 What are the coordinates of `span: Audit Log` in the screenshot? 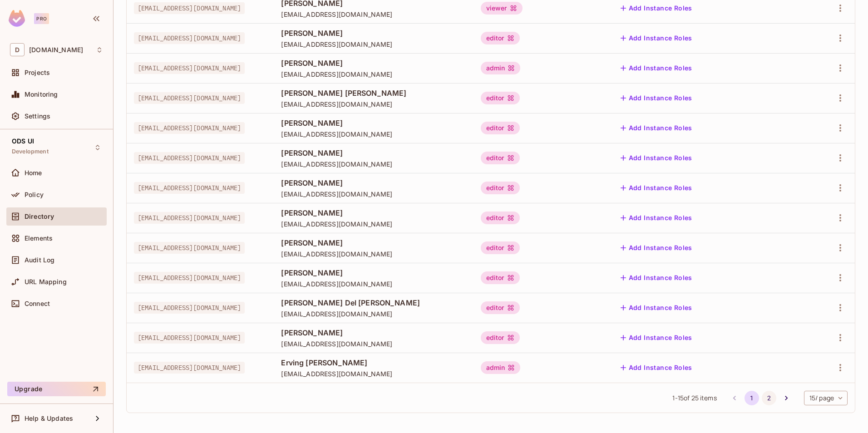 It's located at (39, 260).